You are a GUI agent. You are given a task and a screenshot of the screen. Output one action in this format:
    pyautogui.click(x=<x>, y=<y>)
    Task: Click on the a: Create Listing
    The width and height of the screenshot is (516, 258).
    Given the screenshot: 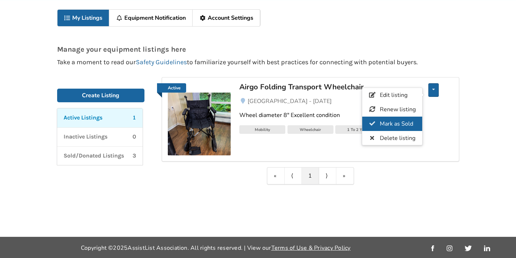 What is the action you would take?
    pyautogui.click(x=101, y=96)
    